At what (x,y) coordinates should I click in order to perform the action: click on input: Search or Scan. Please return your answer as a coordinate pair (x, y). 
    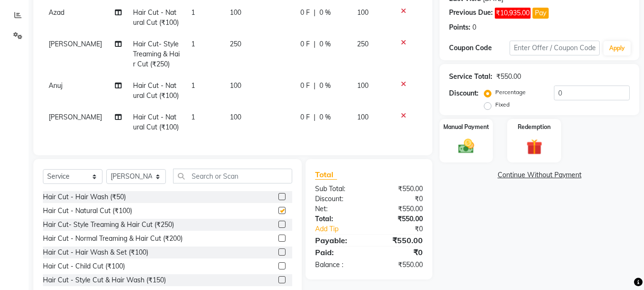
    Looking at the image, I should click on (233, 176).